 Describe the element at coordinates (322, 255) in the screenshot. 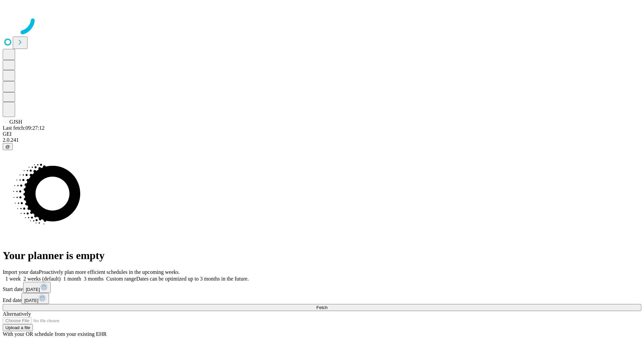

I see `h1: Your planner is empty` at that location.